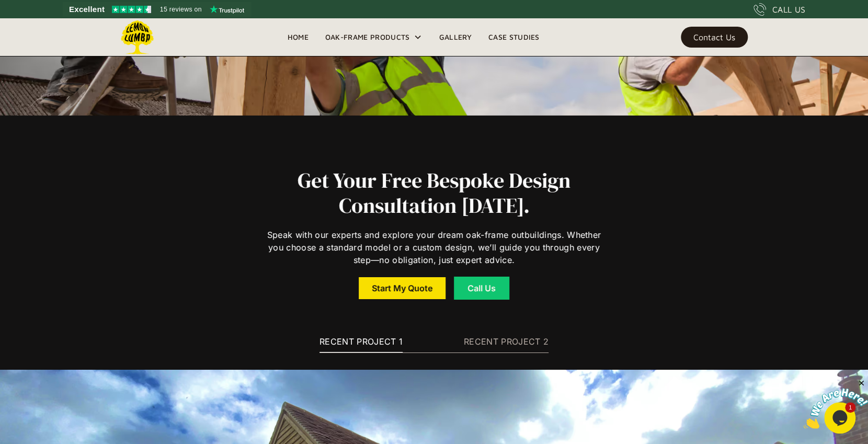  I want to click on div: RECENT PROJECT 1, so click(361, 342).